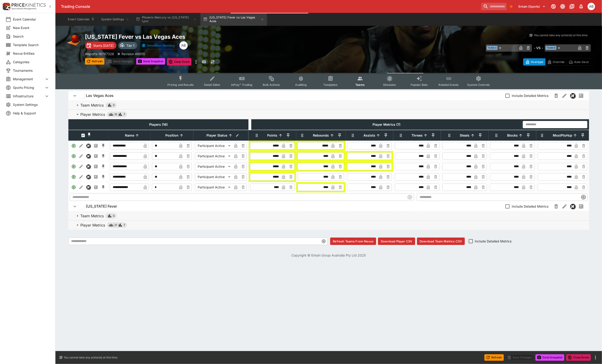  Describe the element at coordinates (212, 85) in the screenshot. I see `span: Detail Editor` at that location.